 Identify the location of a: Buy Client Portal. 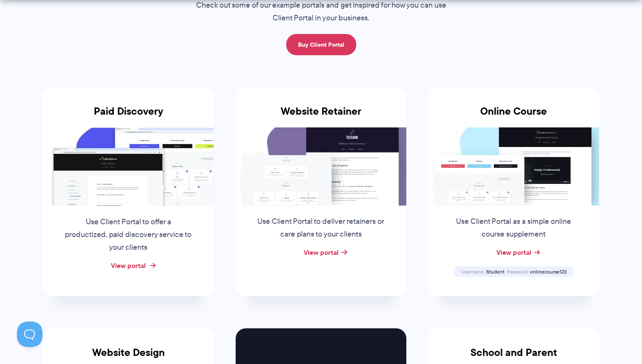
(321, 45).